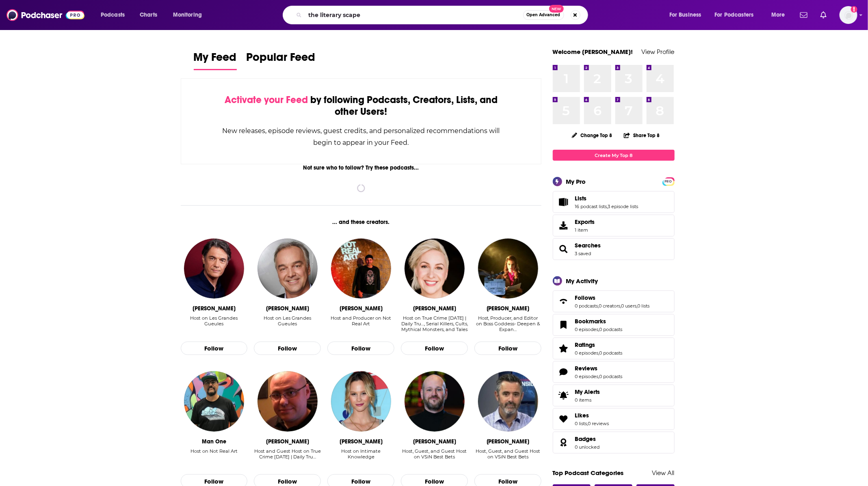  I want to click on a: Create My Top 8, so click(614, 155).